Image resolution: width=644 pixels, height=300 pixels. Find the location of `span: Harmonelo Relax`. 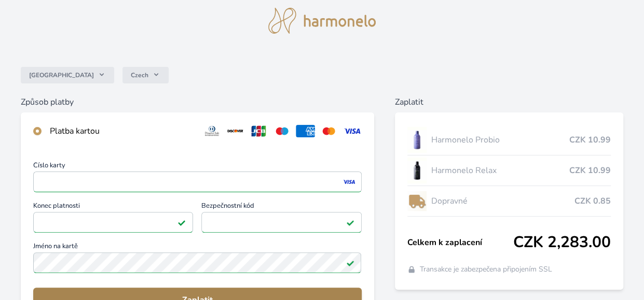

span: Harmonelo Relax is located at coordinates (500, 170).